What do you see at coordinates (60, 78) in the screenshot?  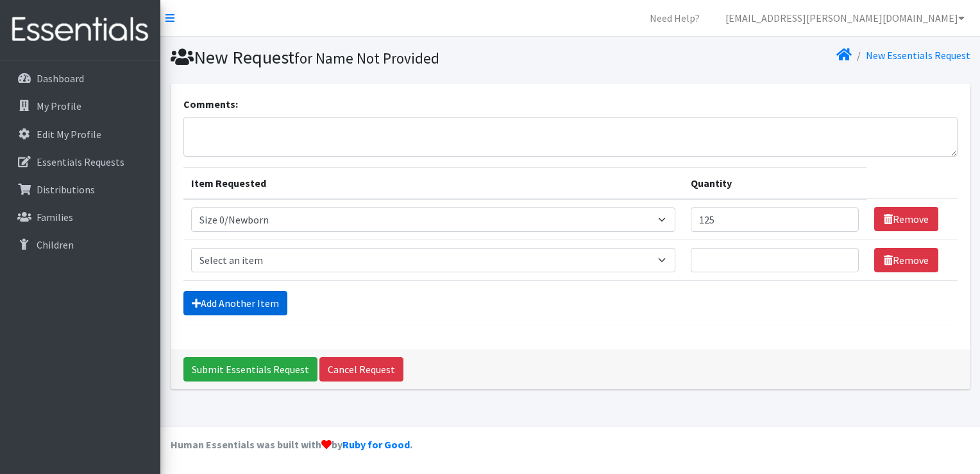 I see `p: Dashboard` at bounding box center [60, 78].